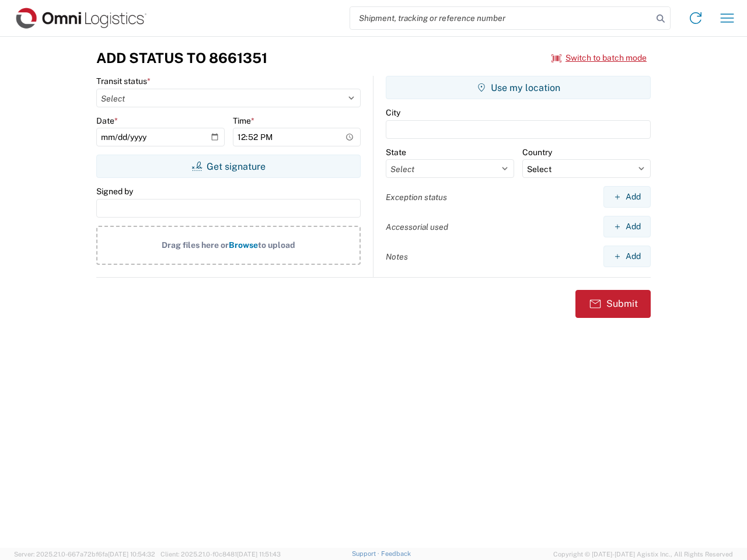  What do you see at coordinates (417, 197) in the screenshot?
I see `label: Exception status` at bounding box center [417, 197].